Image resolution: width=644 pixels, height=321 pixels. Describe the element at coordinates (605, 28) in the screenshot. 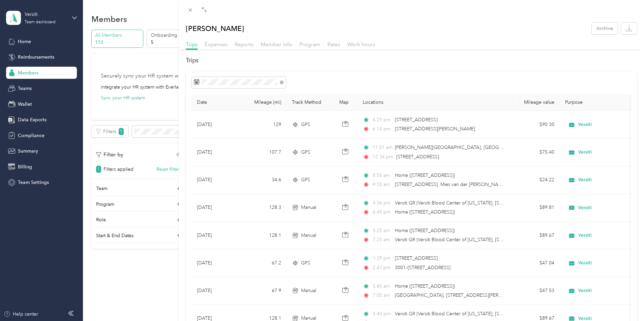

I see `button: Archive` at that location.